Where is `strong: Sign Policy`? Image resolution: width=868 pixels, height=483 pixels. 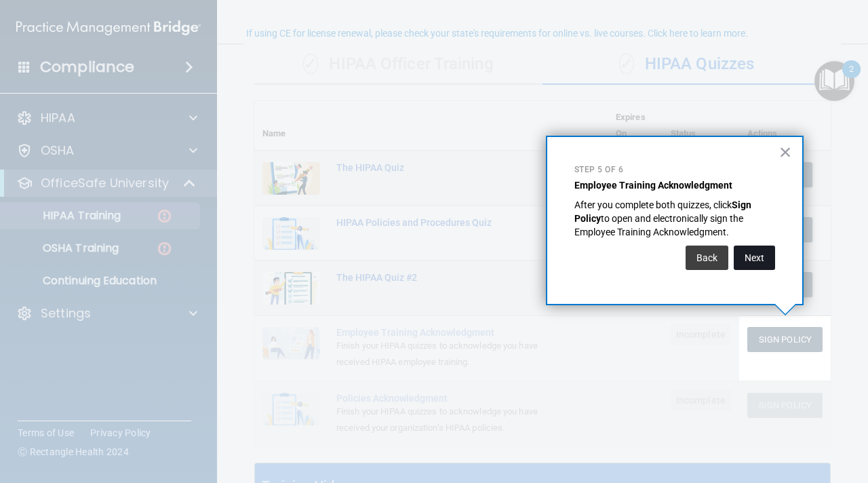
strong: Sign Policy is located at coordinates (664, 212).